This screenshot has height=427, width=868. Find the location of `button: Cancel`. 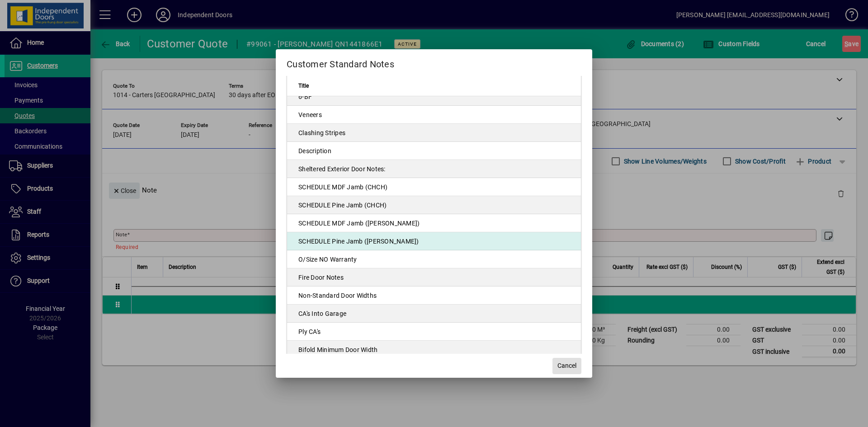

button: Cancel is located at coordinates (567, 366).